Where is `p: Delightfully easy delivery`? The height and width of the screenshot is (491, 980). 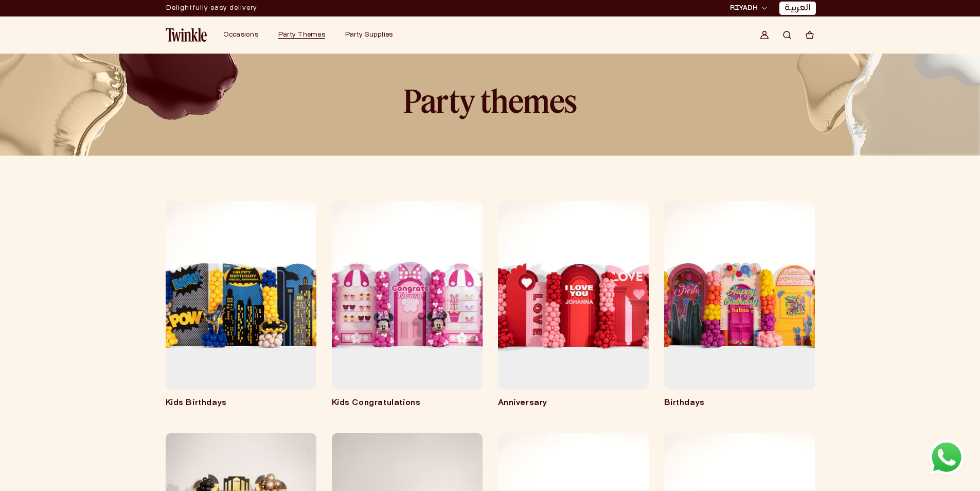 p: Delightfully easy delivery is located at coordinates (211, 8).